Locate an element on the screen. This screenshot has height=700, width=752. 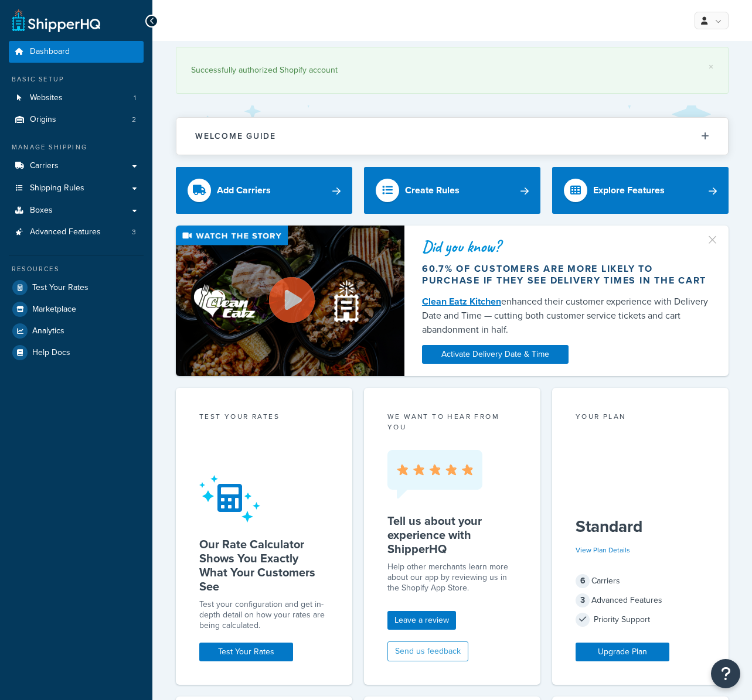
div: Explore Features is located at coordinates (629, 191).